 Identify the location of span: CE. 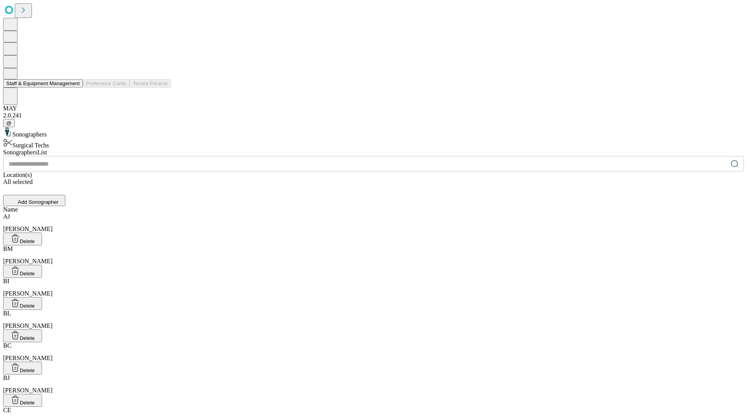
(7, 410).